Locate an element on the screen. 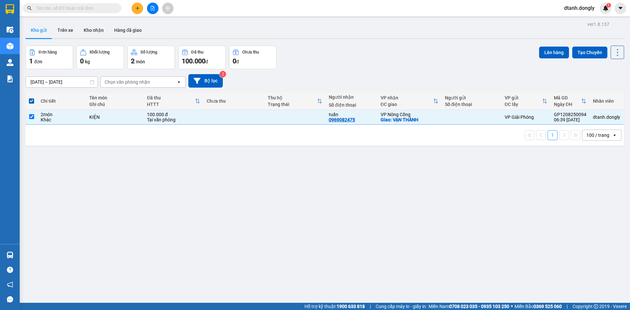  div: Đơn hàng is located at coordinates (48, 52).